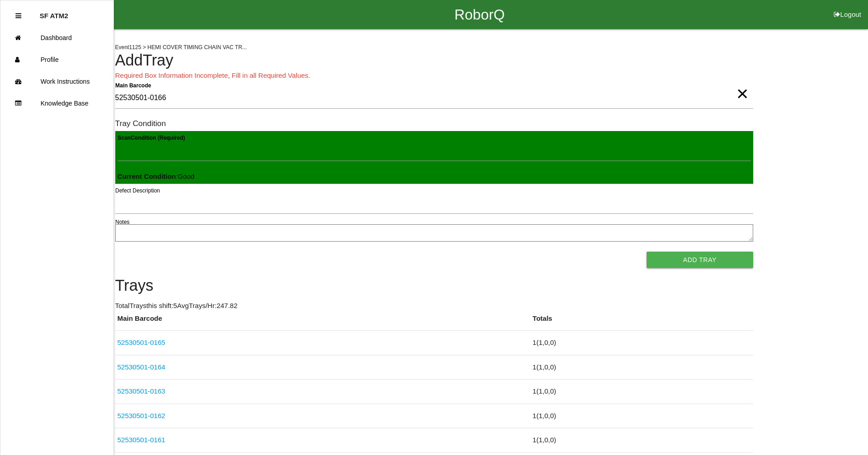 The height and width of the screenshot is (455, 868). I want to click on a: Dashboard, so click(57, 38).